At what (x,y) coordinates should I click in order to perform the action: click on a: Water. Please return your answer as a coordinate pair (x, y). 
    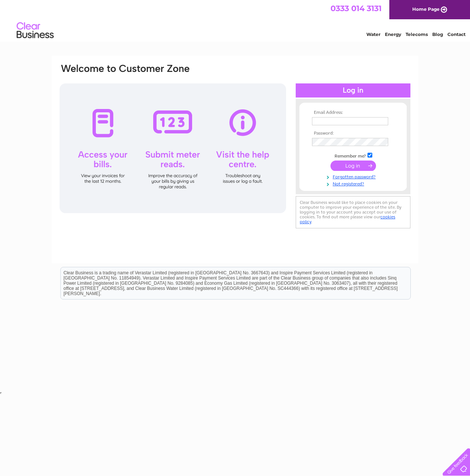
    Looking at the image, I should click on (373, 34).